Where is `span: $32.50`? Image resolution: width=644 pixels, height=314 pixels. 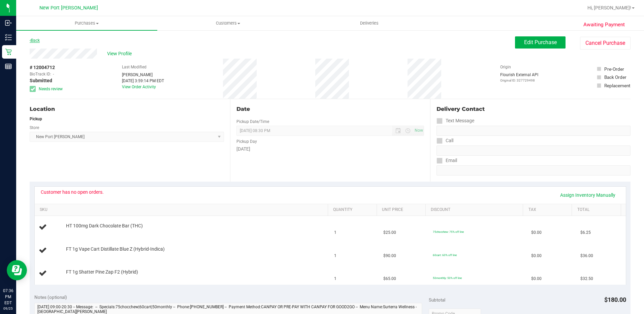
span: $32.50 is located at coordinates (586, 278).